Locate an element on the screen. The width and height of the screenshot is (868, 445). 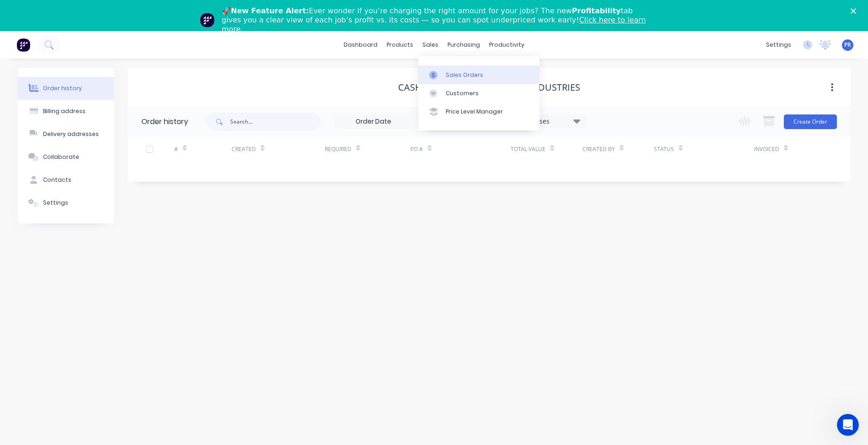
a: Customers is located at coordinates (478, 93).